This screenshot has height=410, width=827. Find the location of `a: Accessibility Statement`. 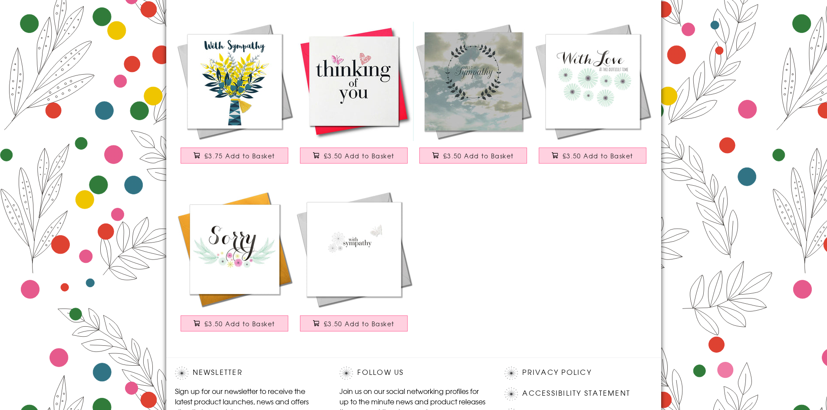

a: Accessibility Statement is located at coordinates (576, 394).